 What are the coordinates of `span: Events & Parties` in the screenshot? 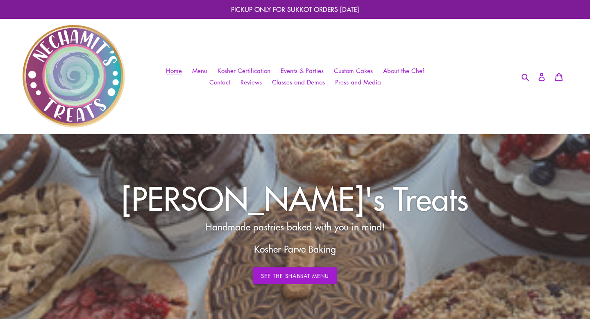 It's located at (302, 71).